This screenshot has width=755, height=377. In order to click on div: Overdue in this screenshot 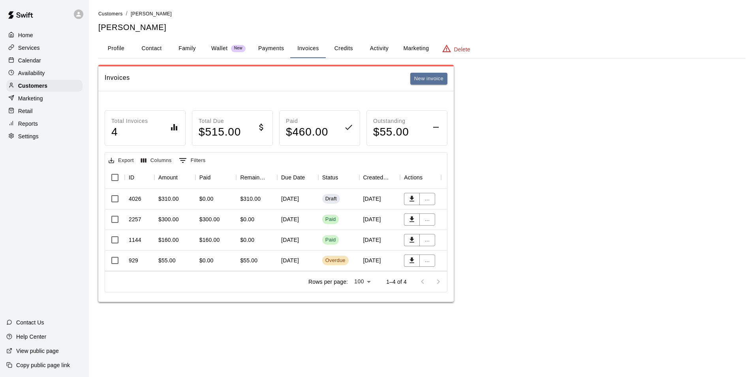, I will do `click(335, 260)`.